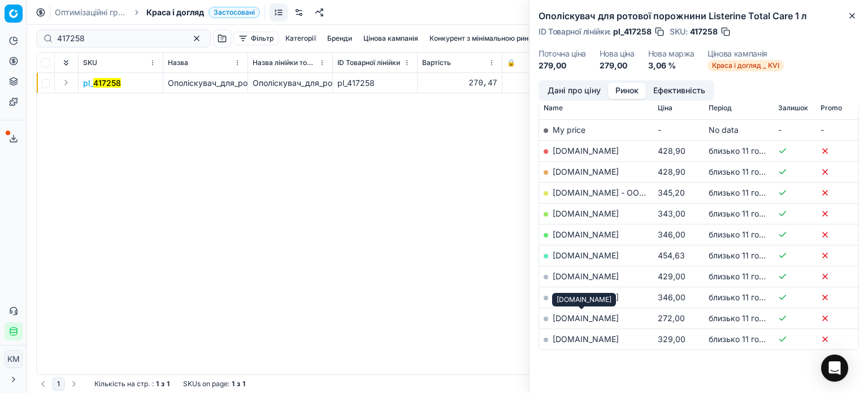 The width and height of the screenshot is (868, 393). What do you see at coordinates (746, 66) in the screenshot?
I see `span: Краса і догляд _ KVI` at bounding box center [746, 66].